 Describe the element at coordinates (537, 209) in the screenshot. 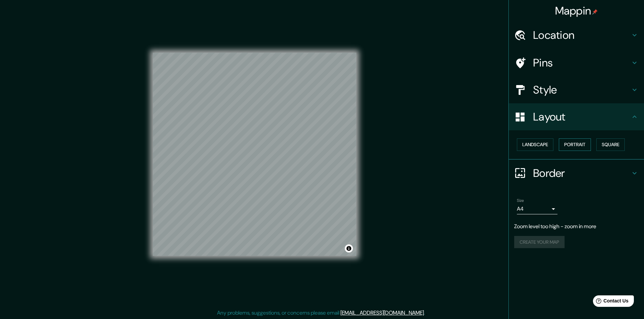

I see `div: A4` at that location.